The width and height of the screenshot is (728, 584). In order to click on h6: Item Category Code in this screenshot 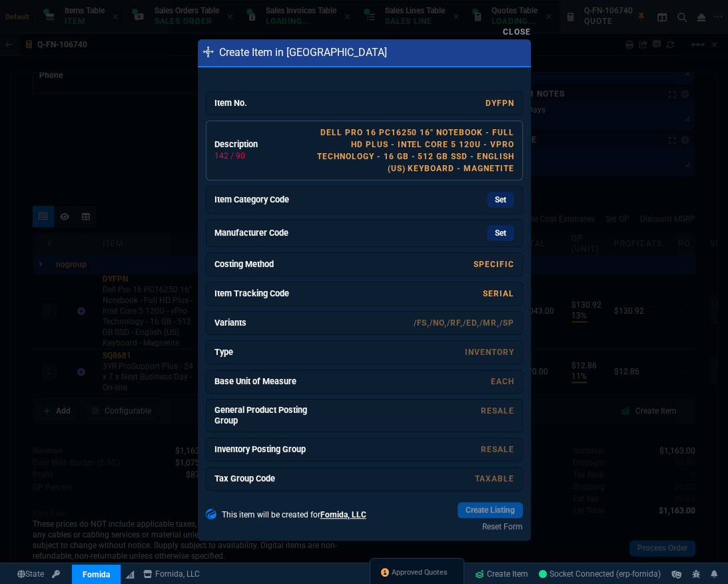, I will do `click(264, 200)`.